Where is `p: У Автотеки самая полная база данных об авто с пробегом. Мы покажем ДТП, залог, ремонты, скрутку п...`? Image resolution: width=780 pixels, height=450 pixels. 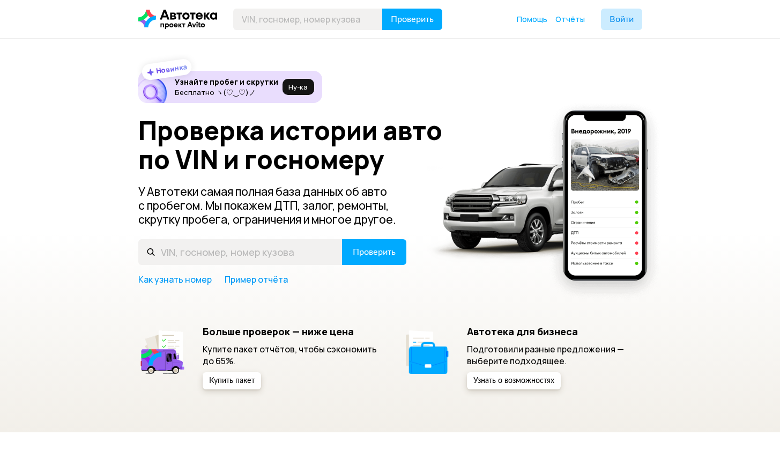
p: У Автотеки самая полная база данных об авто с пробегом. Мы покажем ДТП, залог, ремонты, скрутку п... is located at coordinates (273, 205).